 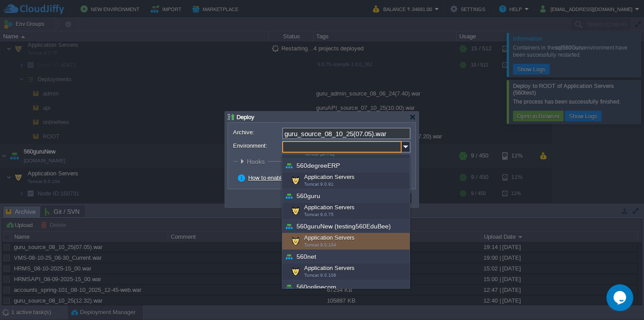 What do you see at coordinates (319, 184) in the screenshot?
I see `span: Tomcat 9.0.91` at bounding box center [319, 184].